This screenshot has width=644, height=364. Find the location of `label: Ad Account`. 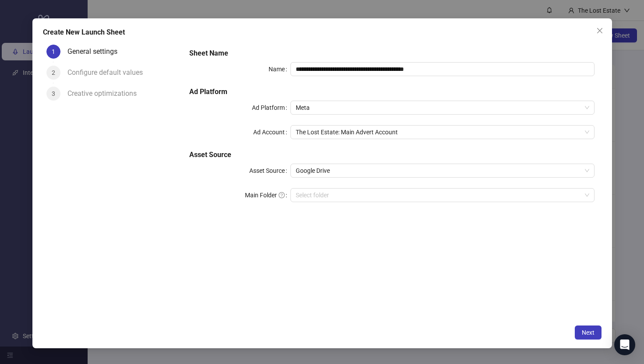

label: Ad Account is located at coordinates (271, 132).